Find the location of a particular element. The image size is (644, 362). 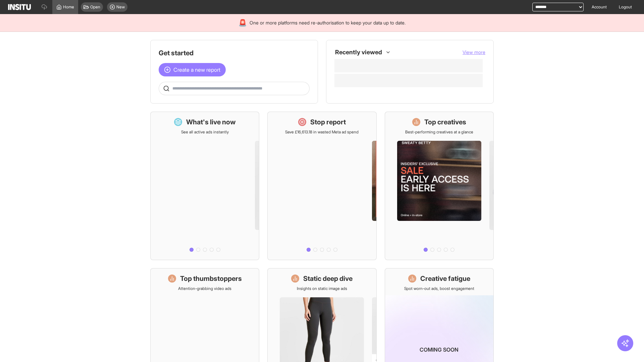

span: Open is located at coordinates (95, 7).